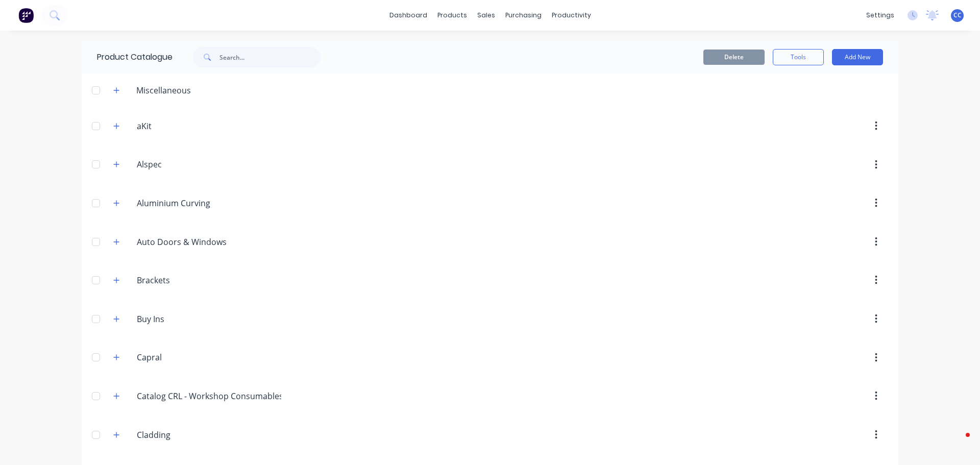  What do you see at coordinates (734, 57) in the screenshot?
I see `button: Delete` at bounding box center [734, 57].